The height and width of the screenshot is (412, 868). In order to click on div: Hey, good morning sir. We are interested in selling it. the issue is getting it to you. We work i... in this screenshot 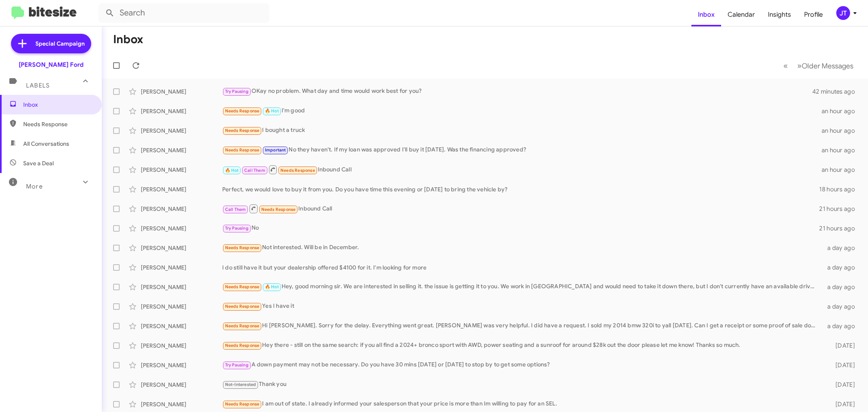, I will do `click(522, 287)`.